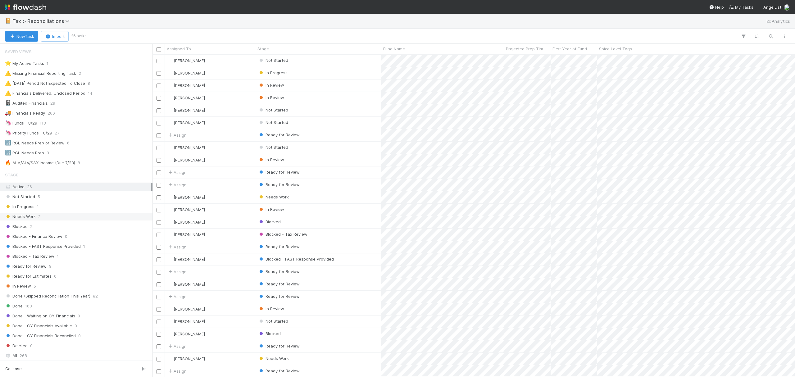  What do you see at coordinates (39, 197) in the screenshot?
I see `span: 5` at bounding box center [39, 197].